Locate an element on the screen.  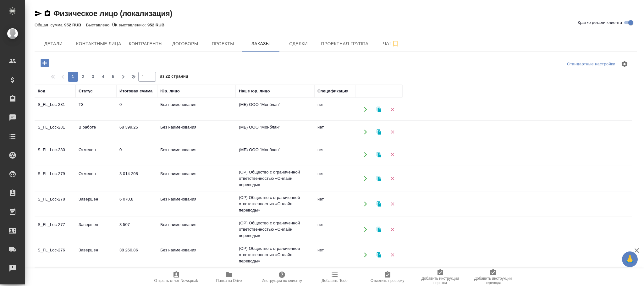
span: Папка на Drive is located at coordinates (229, 281).